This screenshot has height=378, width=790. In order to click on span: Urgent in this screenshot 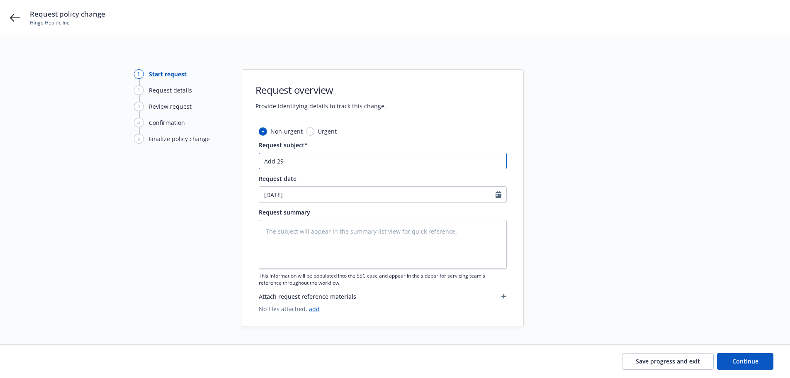, I will do `click(327, 131)`.